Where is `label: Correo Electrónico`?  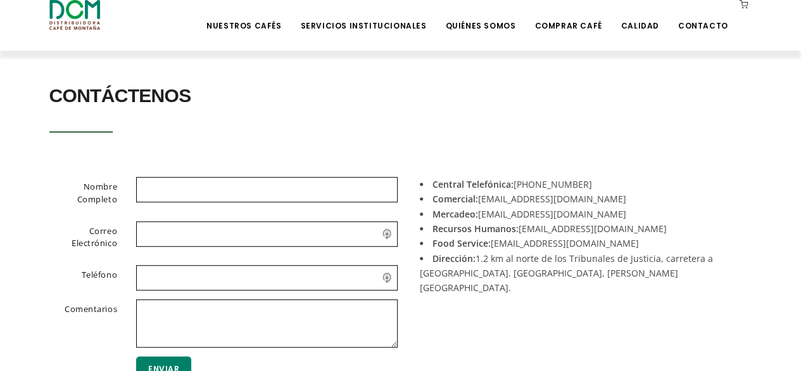 label: Correo Electrónico is located at coordinates (80, 238).